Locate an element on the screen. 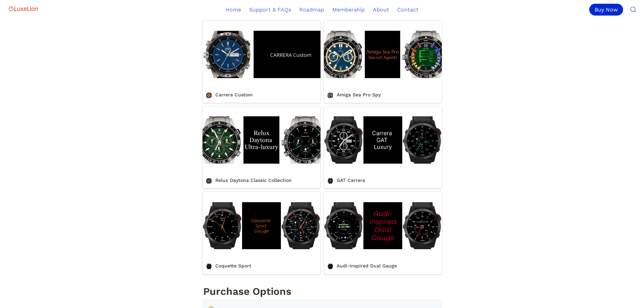 Image resolution: width=644 pixels, height=308 pixels. a: GAT Carrera is located at coordinates (382, 147).